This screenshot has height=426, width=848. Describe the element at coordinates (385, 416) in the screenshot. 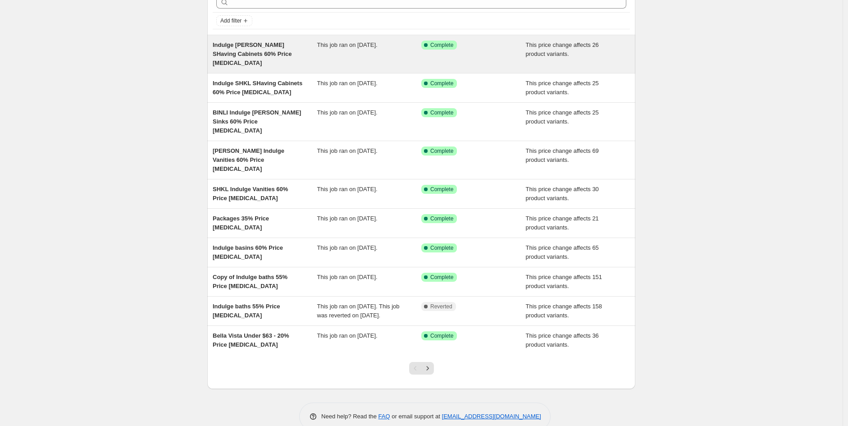

I see `a: FAQ` at that location.